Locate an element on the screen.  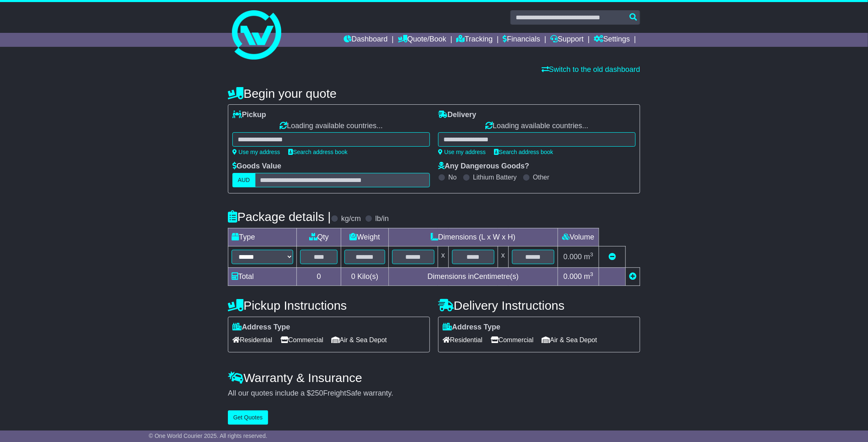
h4: Pickup Instructions is located at coordinates (329, 305).